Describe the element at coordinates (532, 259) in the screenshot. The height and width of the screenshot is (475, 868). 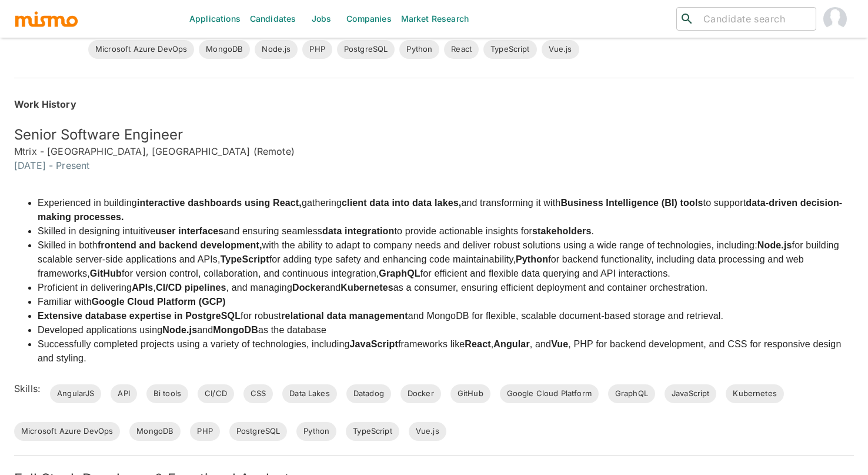
I see `strong: Python` at that location.